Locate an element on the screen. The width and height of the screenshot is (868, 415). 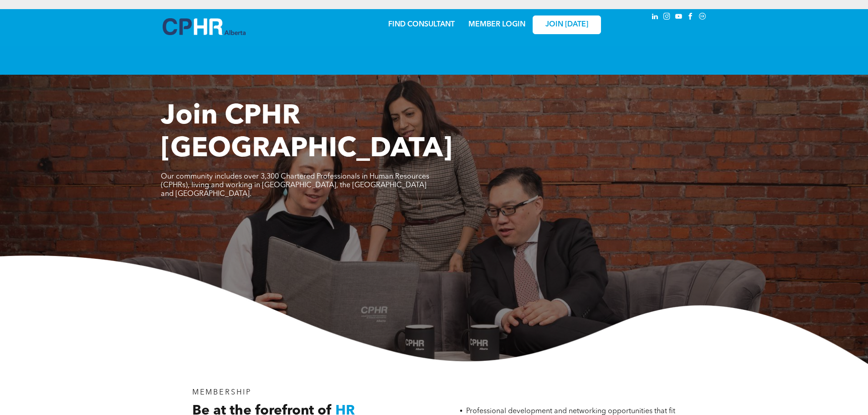
a: linkedin is located at coordinates (655, 17).